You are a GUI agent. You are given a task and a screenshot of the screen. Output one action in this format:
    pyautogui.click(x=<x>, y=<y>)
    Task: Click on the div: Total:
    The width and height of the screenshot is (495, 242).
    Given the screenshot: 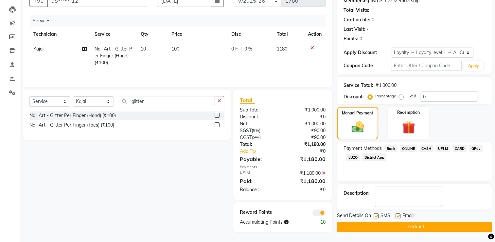 What is the action you would take?
    pyautogui.click(x=259, y=144)
    